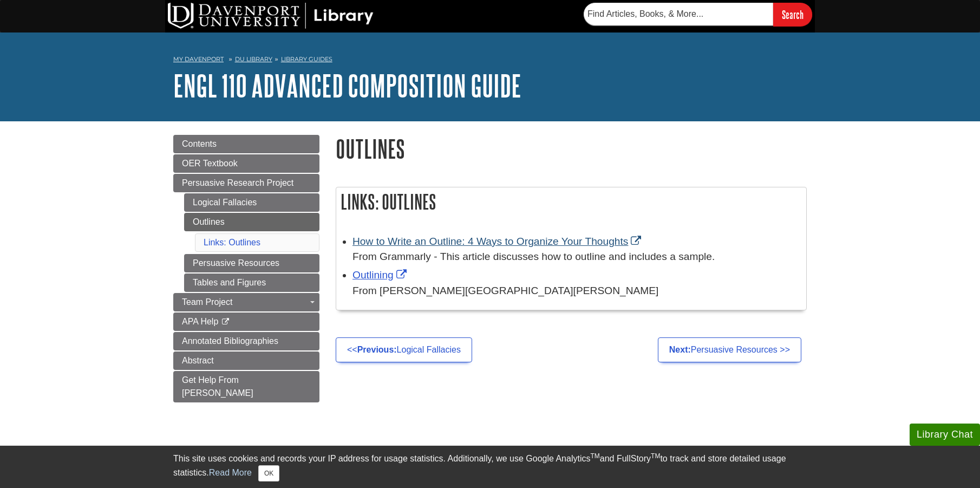 The height and width of the screenshot is (488, 980). Describe the element at coordinates (246, 302) in the screenshot. I see `a: Team Project` at that location.